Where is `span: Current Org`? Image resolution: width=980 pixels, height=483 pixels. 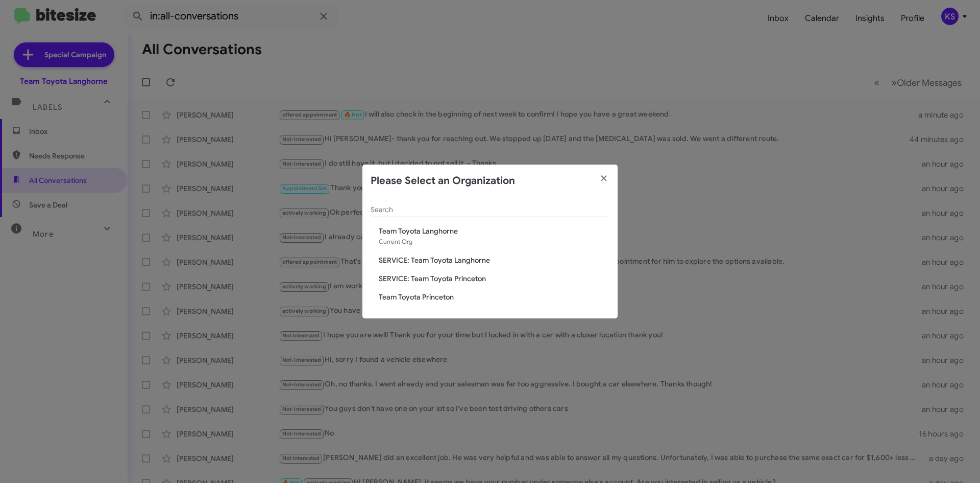
span: Current Org is located at coordinates (396, 241).